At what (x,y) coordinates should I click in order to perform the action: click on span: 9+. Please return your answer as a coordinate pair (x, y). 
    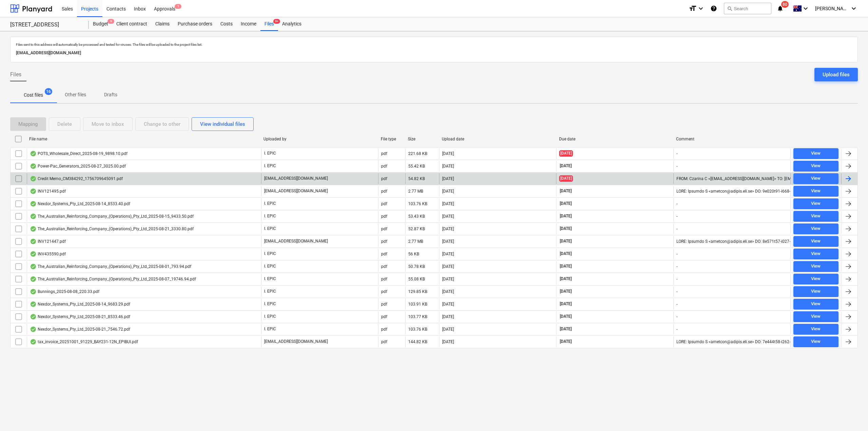
    Looking at the image, I should click on (277, 21).